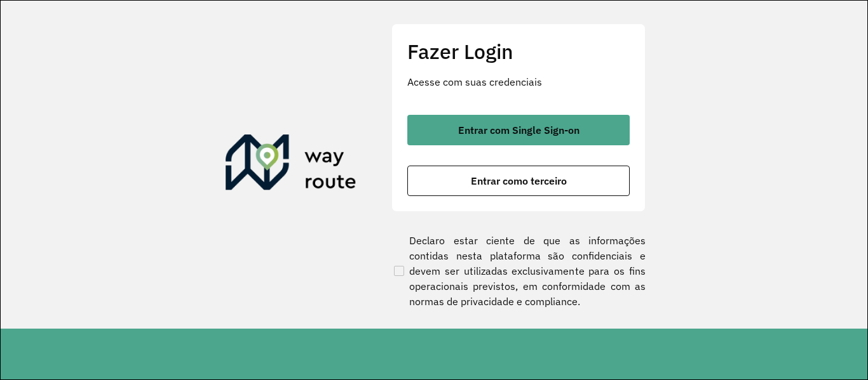 This screenshot has height=380, width=868. Describe the element at coordinates (518, 130) in the screenshot. I see `span: Entrar com Single Sign-on` at that location.